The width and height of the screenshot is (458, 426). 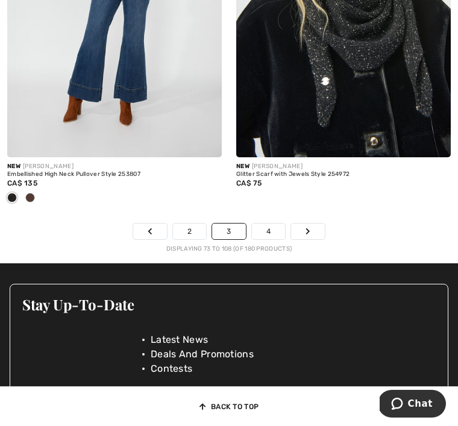 I want to click on span: Chat, so click(x=40, y=14).